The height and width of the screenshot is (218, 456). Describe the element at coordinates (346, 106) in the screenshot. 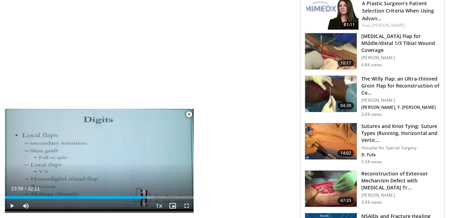

I see `span: 04:39` at that location.